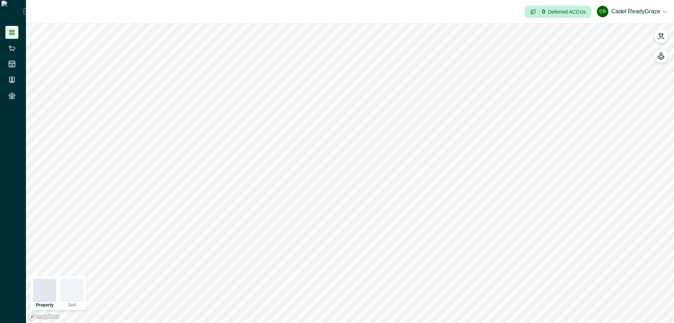 The height and width of the screenshot is (323, 674). Describe the element at coordinates (567, 12) in the screenshot. I see `p: Deferred ACCUs` at that location.